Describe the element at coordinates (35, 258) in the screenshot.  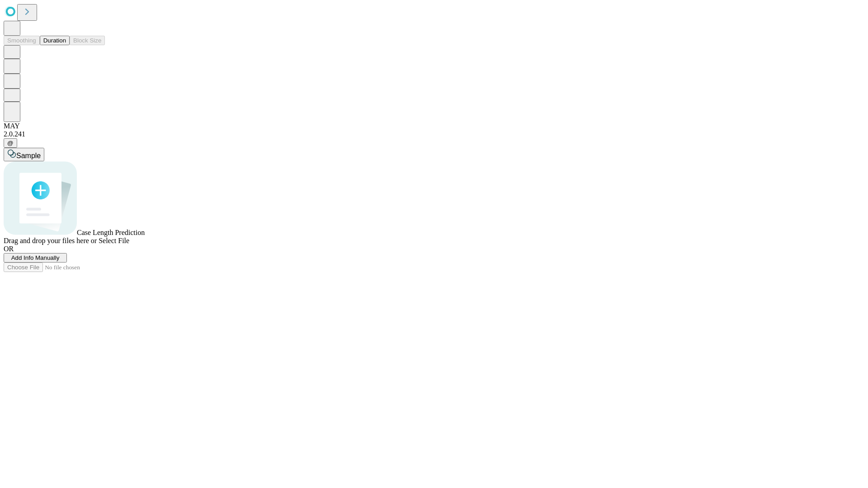
I see `button: Add Info Manually` at that location.